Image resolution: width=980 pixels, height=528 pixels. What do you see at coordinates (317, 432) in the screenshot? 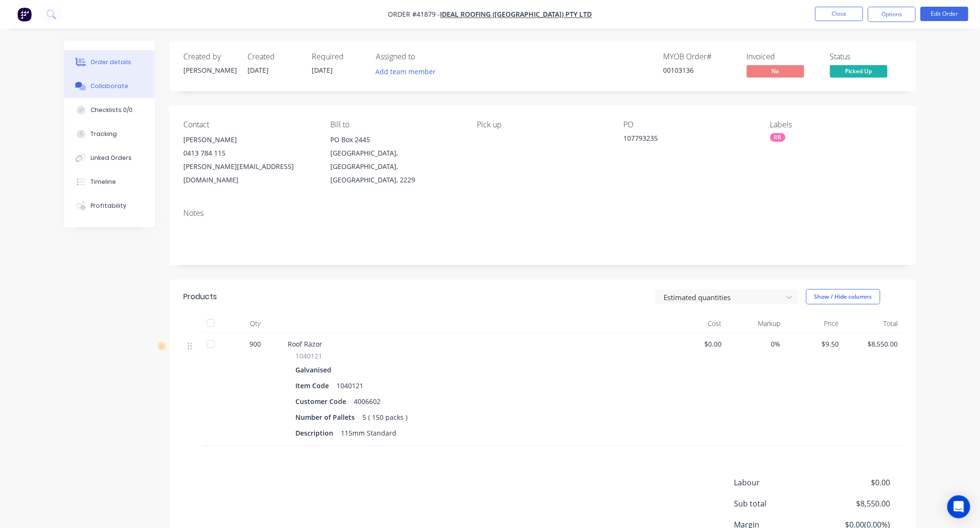
I see `div: Description` at bounding box center [317, 432].